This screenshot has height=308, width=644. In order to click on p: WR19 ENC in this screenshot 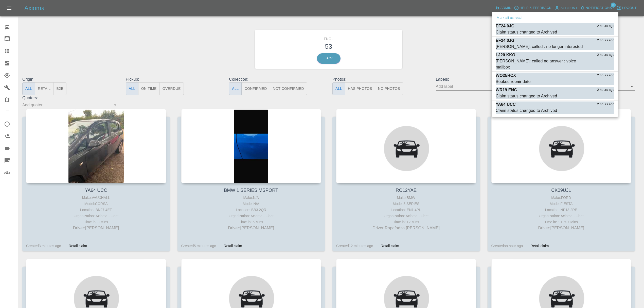, I will do `click(506, 90)`.